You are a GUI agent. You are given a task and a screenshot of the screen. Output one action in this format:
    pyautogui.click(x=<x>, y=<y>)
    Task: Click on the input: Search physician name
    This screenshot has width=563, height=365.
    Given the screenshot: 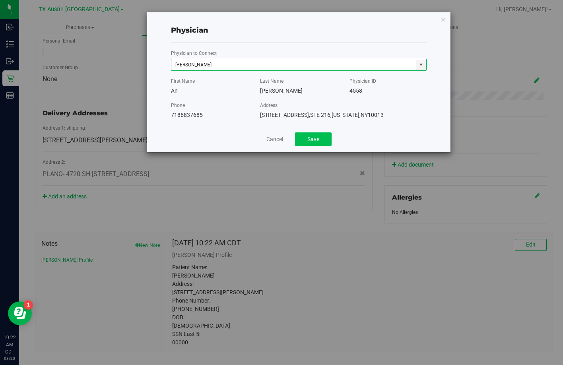 What is the action you would take?
    pyautogui.click(x=294, y=65)
    